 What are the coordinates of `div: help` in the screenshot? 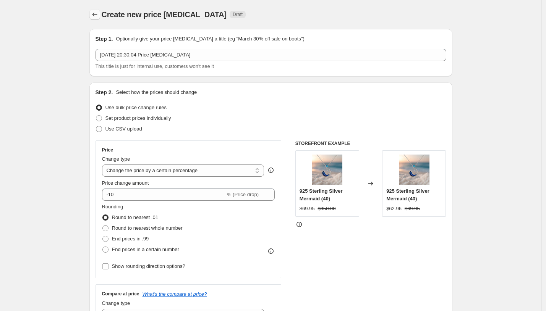 It's located at (271, 170).